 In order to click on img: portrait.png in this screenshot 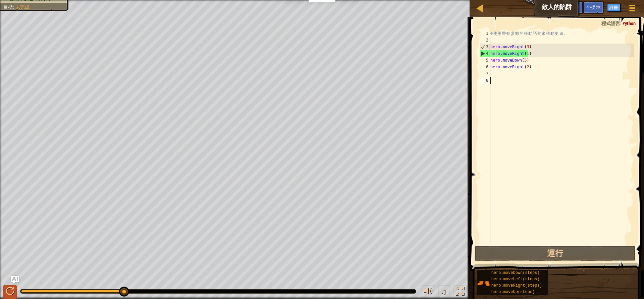, I will do `click(483, 284)`.